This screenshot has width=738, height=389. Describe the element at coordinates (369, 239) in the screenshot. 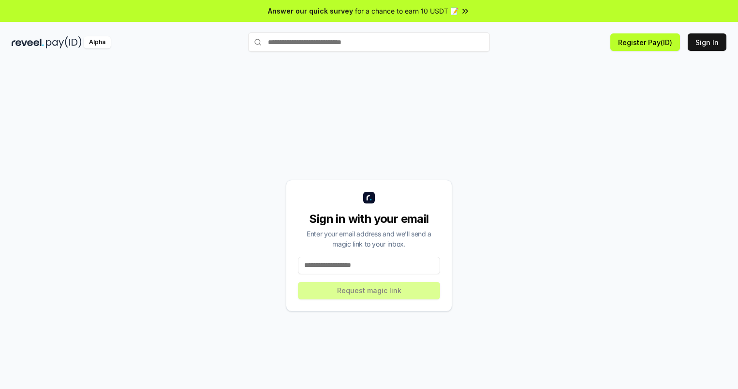

I see `div: Enter your email address and we’ll send a magic link to your inbox.` at that location.